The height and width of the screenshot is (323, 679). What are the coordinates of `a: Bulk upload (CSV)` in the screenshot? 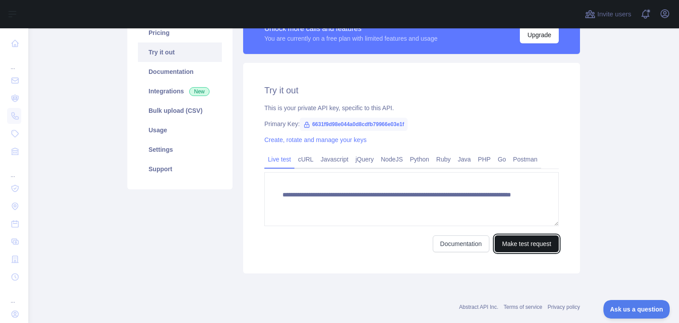 It's located at (180, 110).